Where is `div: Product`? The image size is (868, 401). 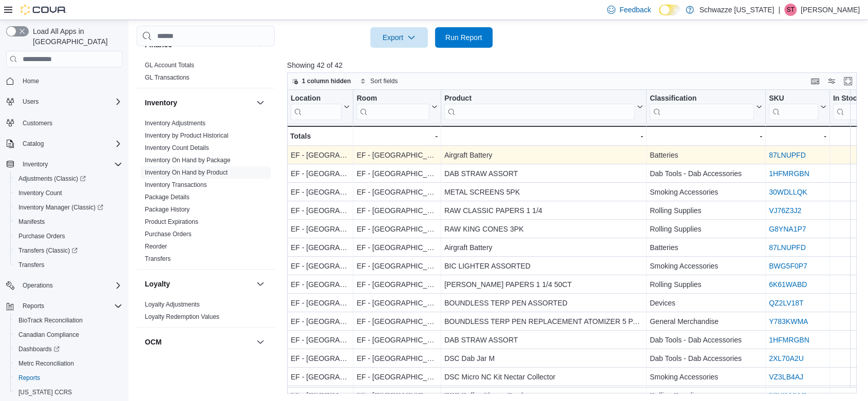 div: Product is located at coordinates (539, 98).